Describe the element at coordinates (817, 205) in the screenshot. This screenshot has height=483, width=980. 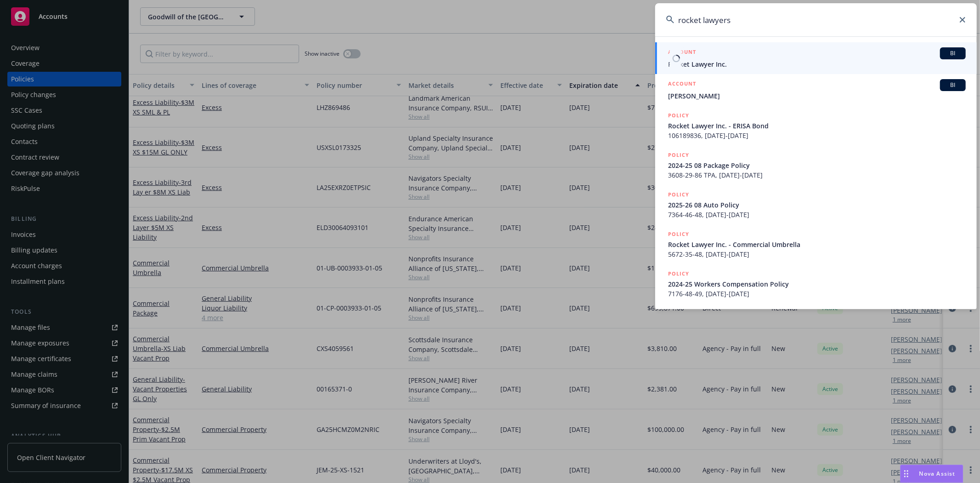
I see `span: 2025-26 08 Auto Policy` at that location.